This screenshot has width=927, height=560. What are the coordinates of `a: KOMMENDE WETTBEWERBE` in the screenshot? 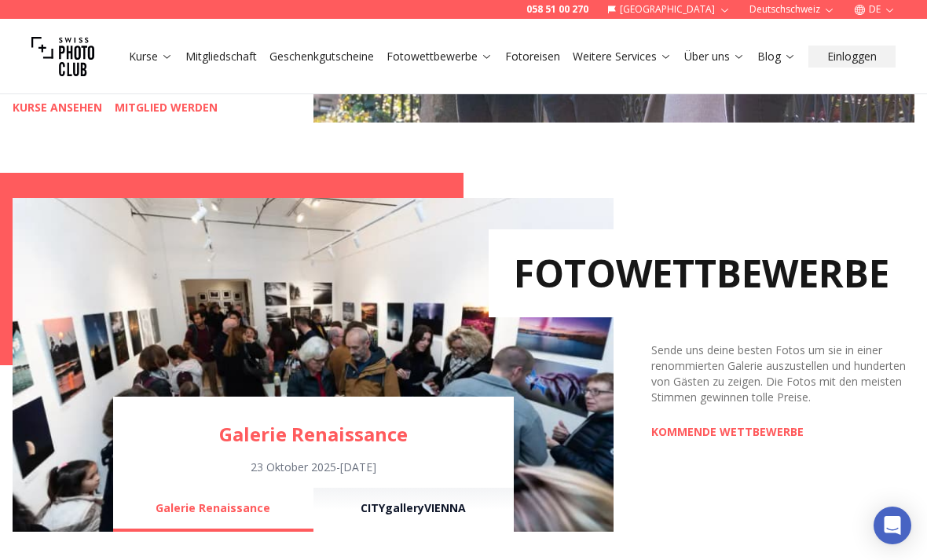 It's located at (727, 432).